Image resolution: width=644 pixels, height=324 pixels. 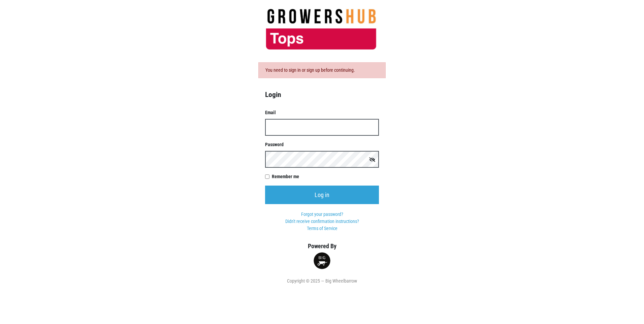 I want to click on a: Terms of Service, so click(x=322, y=228).